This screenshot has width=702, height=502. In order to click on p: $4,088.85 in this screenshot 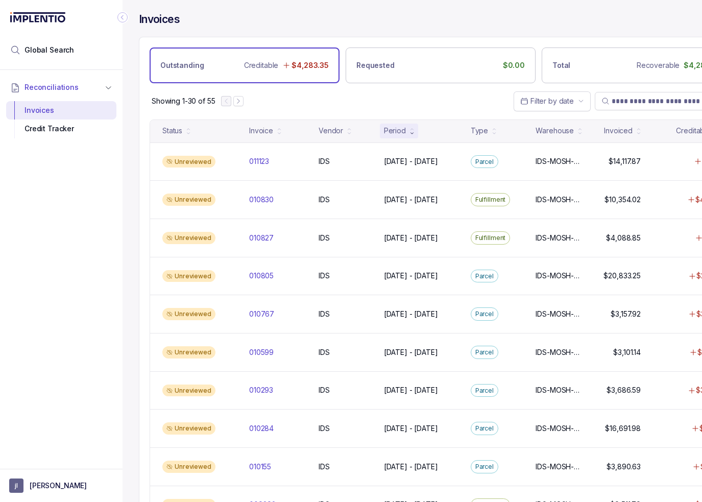, I will do `click(623, 238)`.